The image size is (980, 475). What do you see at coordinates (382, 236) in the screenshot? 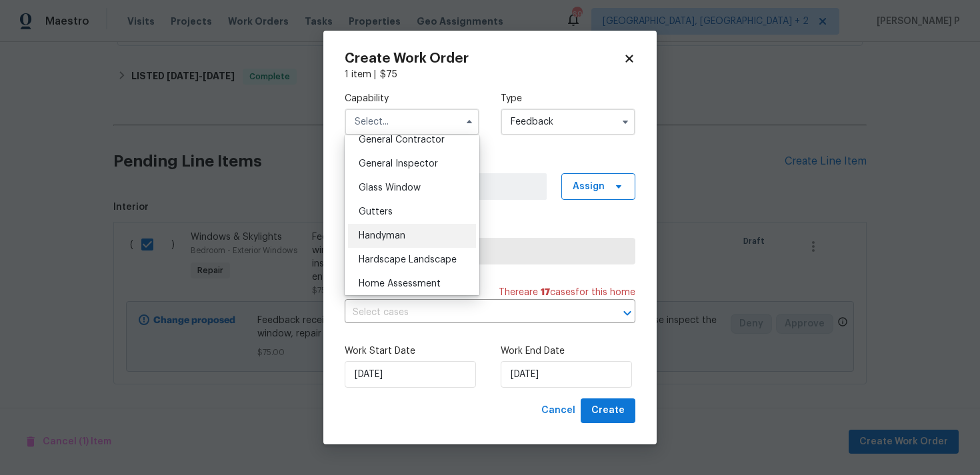
I see `span: Handyman` at bounding box center [382, 236].